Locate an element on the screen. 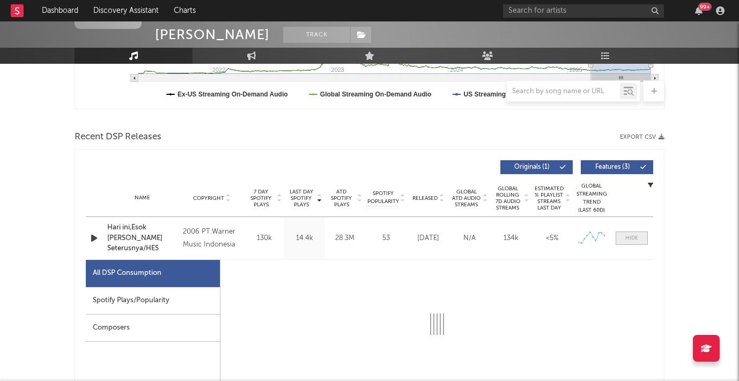  div: 28.3M is located at coordinates (344, 239).